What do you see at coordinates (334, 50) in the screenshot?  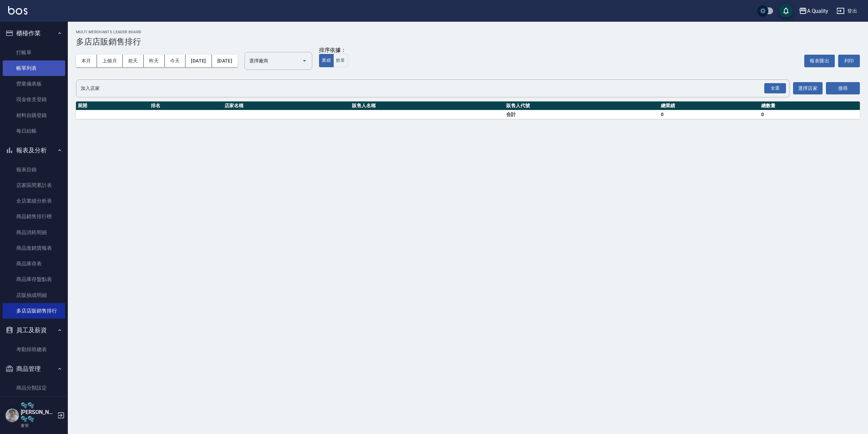 I see `div: 排序依據：` at bounding box center [334, 50].